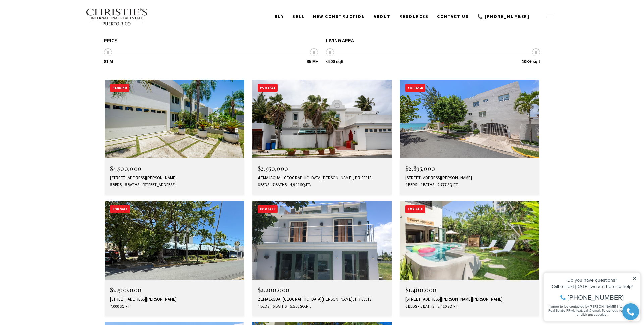  What do you see at coordinates (117, 17) in the screenshot?
I see `img: Christie's International Real Estate text transparent background` at bounding box center [117, 17].